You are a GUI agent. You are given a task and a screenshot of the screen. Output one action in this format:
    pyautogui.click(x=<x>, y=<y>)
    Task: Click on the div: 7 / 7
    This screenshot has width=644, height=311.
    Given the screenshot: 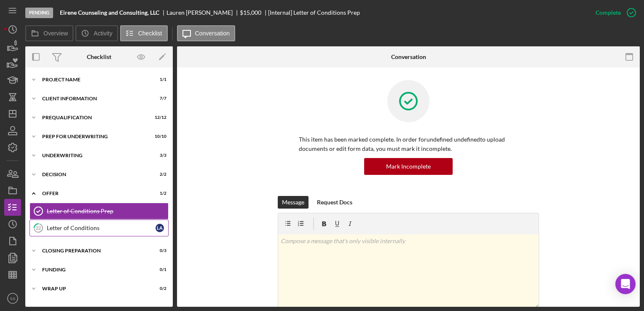 What is the action you would take?
    pyautogui.click(x=159, y=99)
    